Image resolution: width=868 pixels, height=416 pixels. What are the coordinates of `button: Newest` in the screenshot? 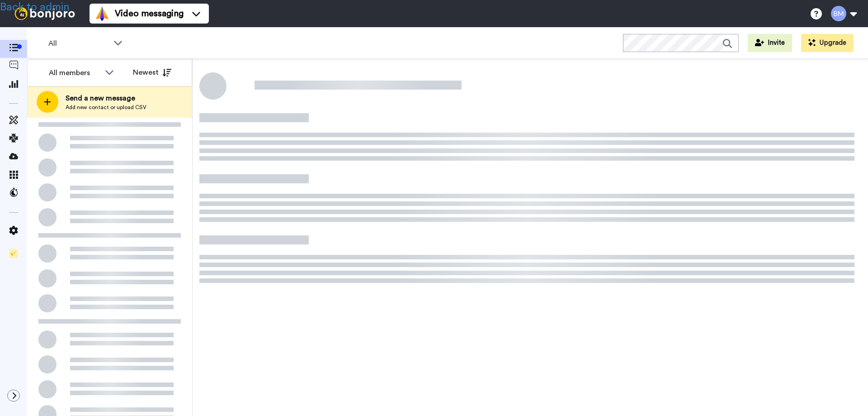 It's located at (152, 72).